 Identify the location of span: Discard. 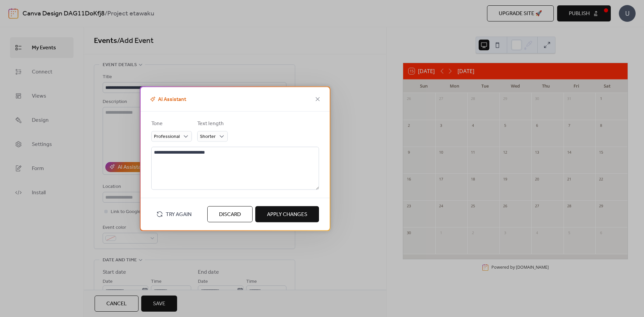
(230, 215).